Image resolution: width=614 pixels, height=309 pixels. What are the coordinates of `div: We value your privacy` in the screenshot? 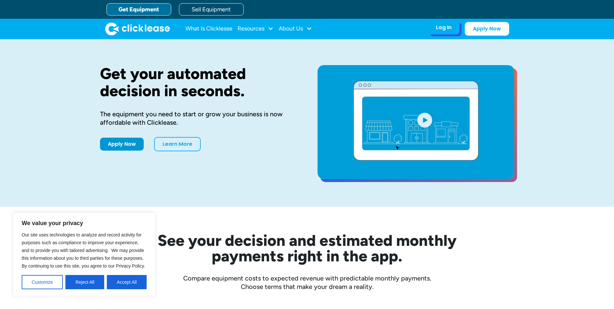 It's located at (84, 254).